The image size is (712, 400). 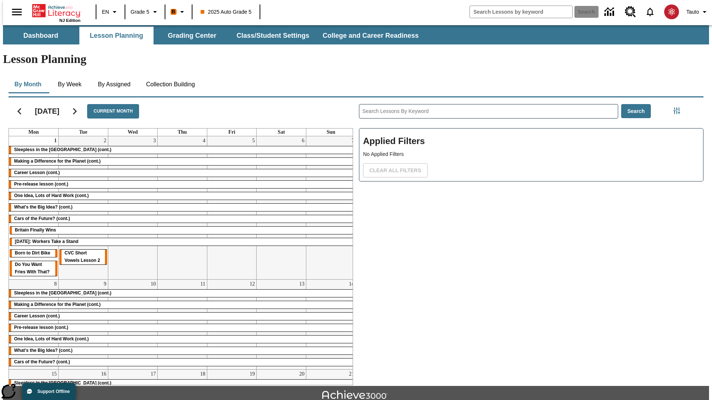 What do you see at coordinates (636, 111) in the screenshot?
I see `button: Search` at bounding box center [636, 111].